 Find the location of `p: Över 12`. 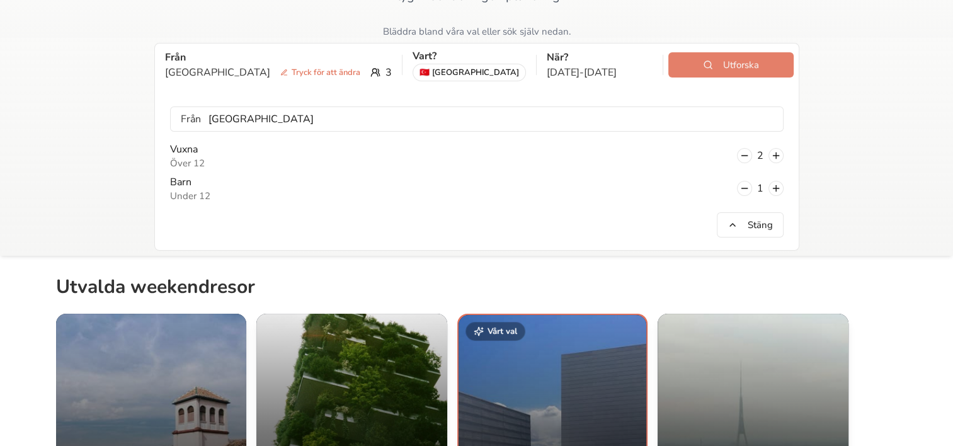

p: Över 12 is located at coordinates (187, 163).